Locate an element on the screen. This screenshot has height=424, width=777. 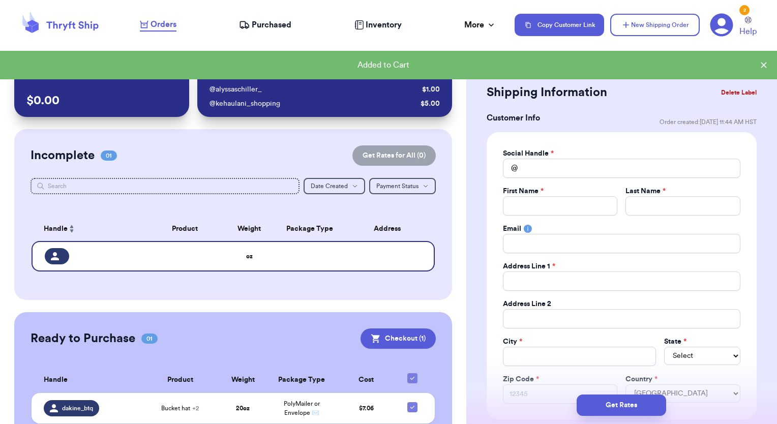
span: Bucket hat is located at coordinates (180, 409).